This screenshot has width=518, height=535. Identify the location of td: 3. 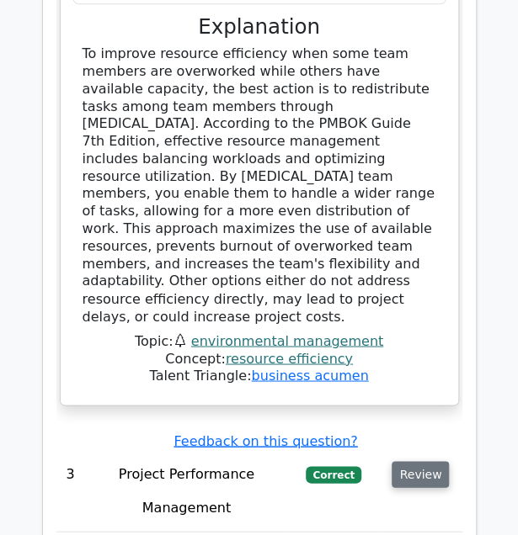
(71, 491).